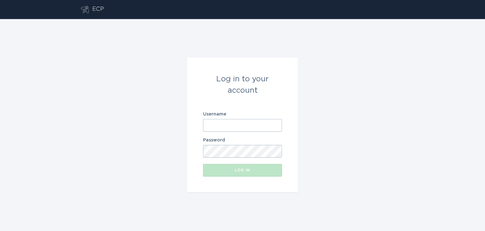 This screenshot has width=485, height=231. Describe the element at coordinates (243, 140) in the screenshot. I see `label: Password` at that location.